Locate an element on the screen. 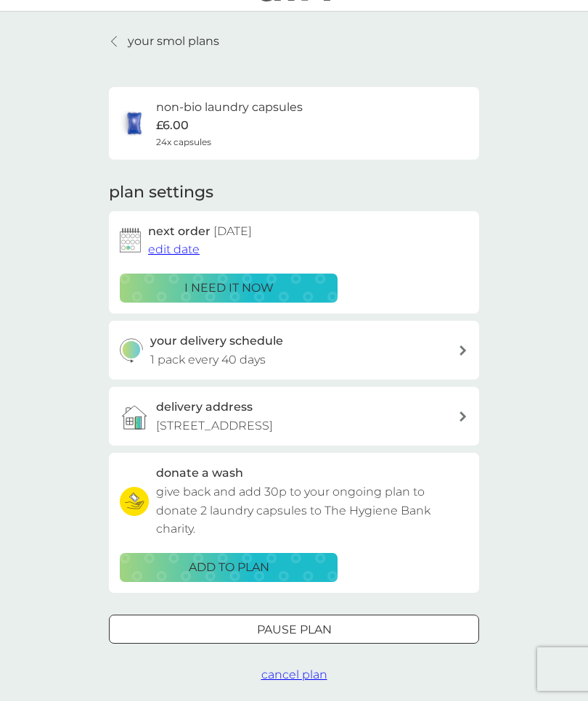 The width and height of the screenshot is (588, 701). button: i need it now is located at coordinates (228, 288).